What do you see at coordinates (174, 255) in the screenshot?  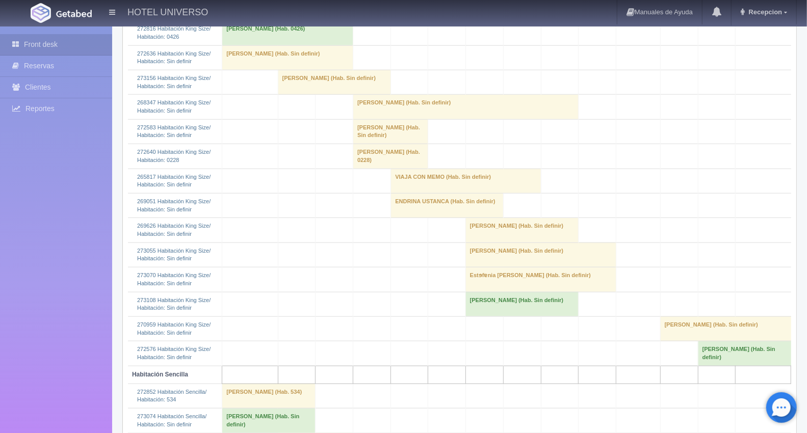 I see `a: 273055 Habitación King Size/Habitación: Sin definir` at bounding box center [174, 255].